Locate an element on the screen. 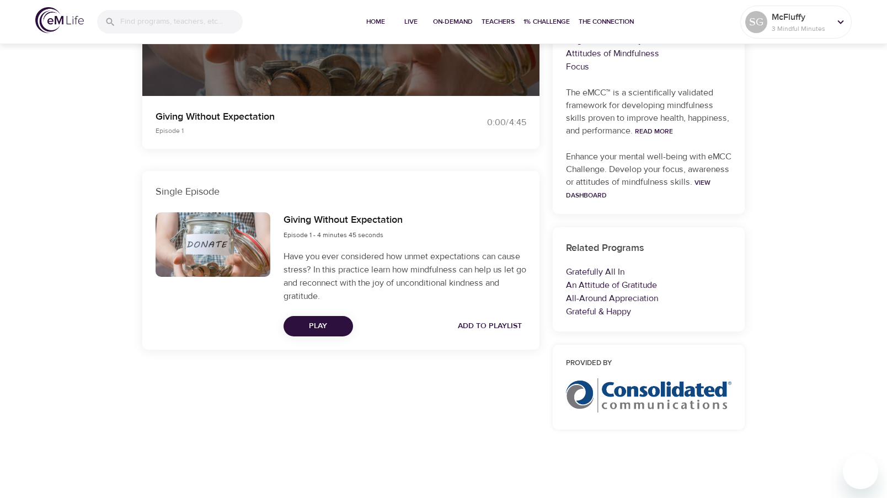 The height and width of the screenshot is (498, 887). img: CCI%20logo_rgb_hr.jpg is located at coordinates (649, 396).